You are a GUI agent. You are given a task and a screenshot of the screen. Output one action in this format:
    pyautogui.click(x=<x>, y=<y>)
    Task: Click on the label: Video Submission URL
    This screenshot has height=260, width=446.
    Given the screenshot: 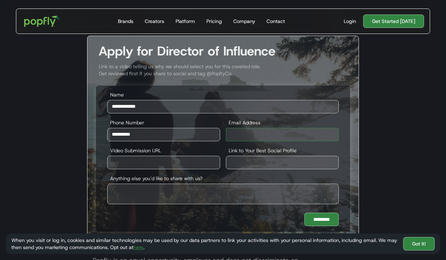 What is the action you would take?
    pyautogui.click(x=163, y=151)
    